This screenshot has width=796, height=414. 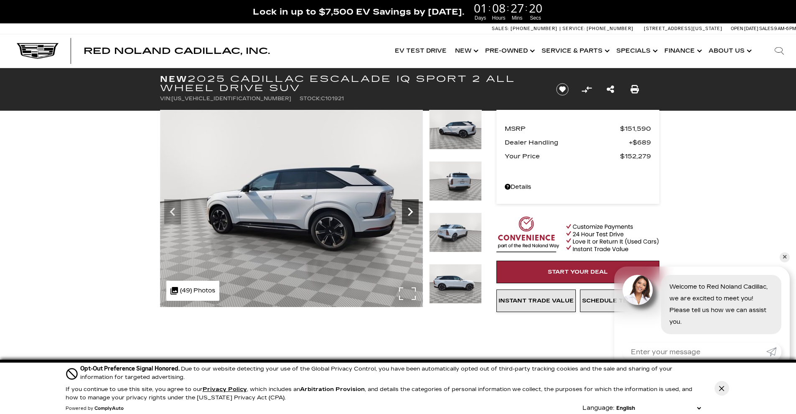 What do you see at coordinates (659, 408) in the screenshot?
I see `select: Language Select` at bounding box center [659, 408].